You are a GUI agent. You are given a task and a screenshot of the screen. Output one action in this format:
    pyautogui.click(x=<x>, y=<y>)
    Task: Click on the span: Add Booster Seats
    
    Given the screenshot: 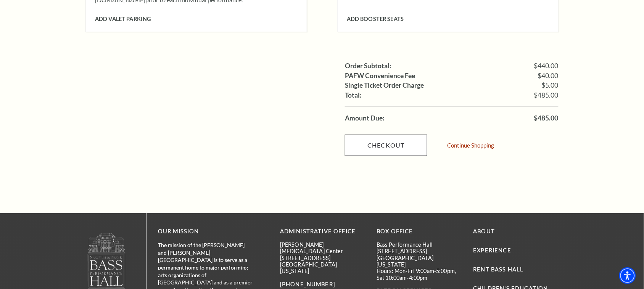 What is the action you would take?
    pyautogui.click(x=375, y=19)
    